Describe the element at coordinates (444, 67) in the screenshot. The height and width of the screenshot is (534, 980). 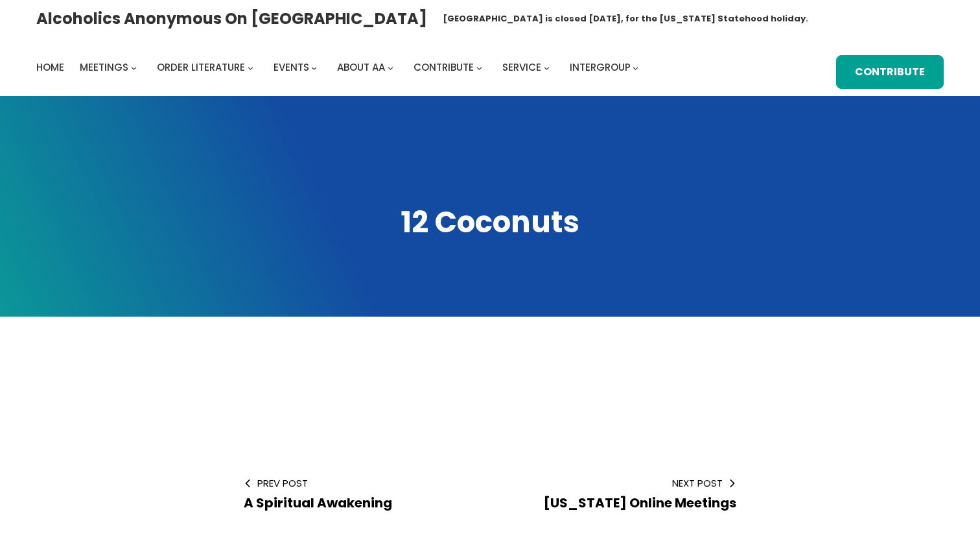
I see `span: Contribute` at that location.